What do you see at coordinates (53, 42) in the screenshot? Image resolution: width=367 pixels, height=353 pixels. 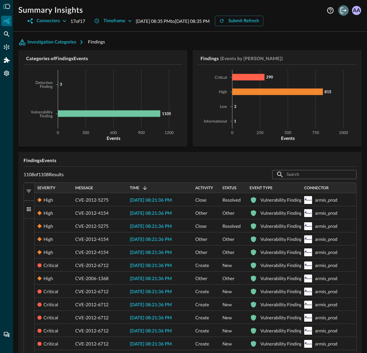 I see `button: Investigation Categories` at bounding box center [53, 42].